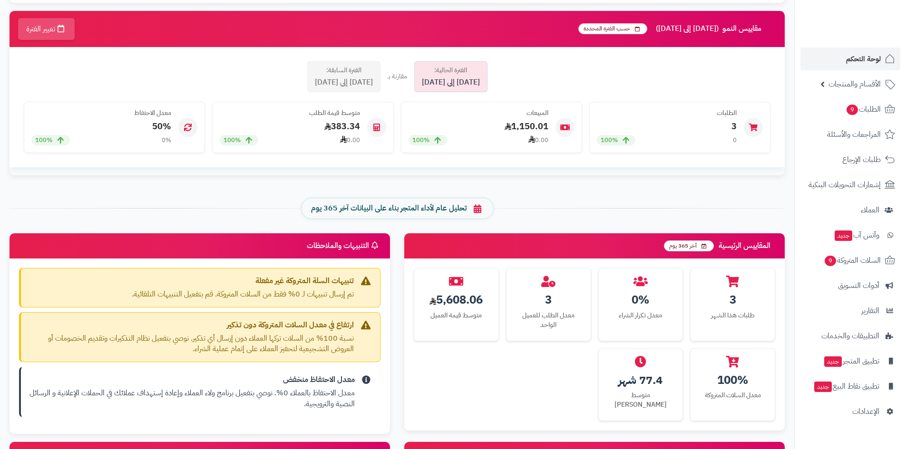 The image size is (906, 449). What do you see at coordinates (101, 113) in the screenshot?
I see `h4: معدل الاحتفاظ` at bounding box center [101, 113].